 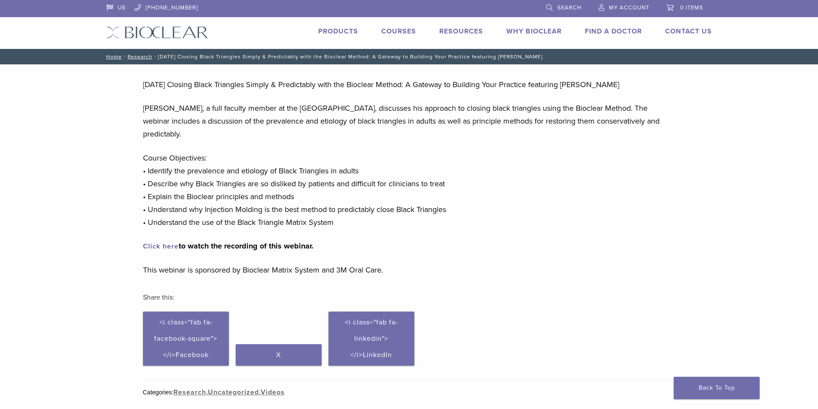 I want to click on a: Find A Doctor, so click(x=613, y=31).